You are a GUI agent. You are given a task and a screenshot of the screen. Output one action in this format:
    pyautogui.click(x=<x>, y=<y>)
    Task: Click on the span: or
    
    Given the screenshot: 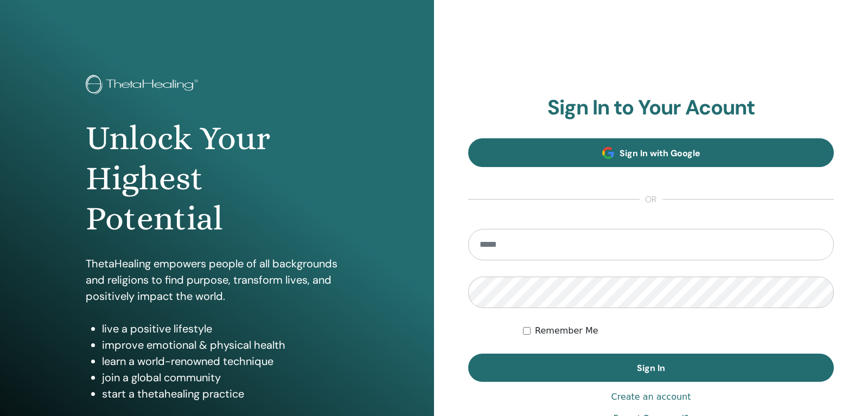 What is the action you would take?
    pyautogui.click(x=651, y=200)
    